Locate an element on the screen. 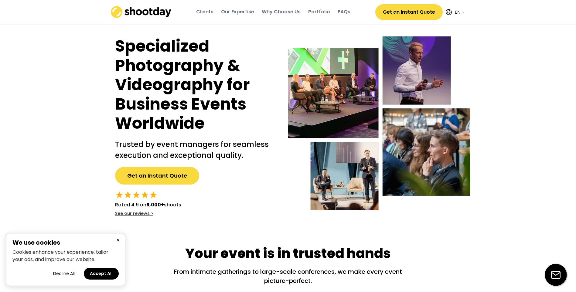 Image resolution: width=576 pixels, height=292 pixels. div: FAQs is located at coordinates (344, 12).